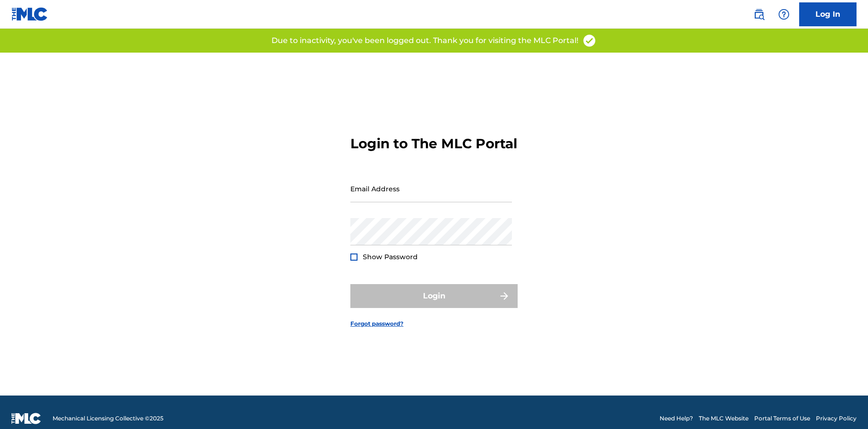 The width and height of the screenshot is (868, 429). Describe the element at coordinates (589, 41) in the screenshot. I see `img: access` at that location.